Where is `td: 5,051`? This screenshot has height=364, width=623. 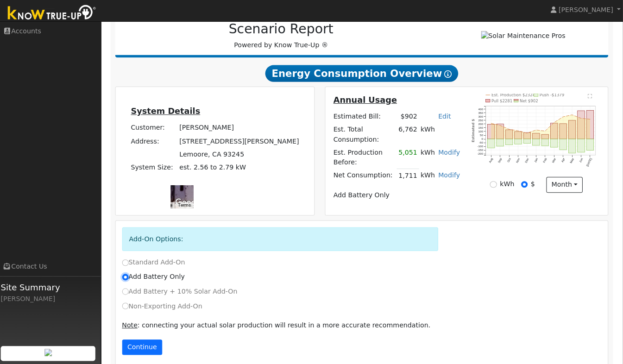 td: 5,051 is located at coordinates (409, 159).